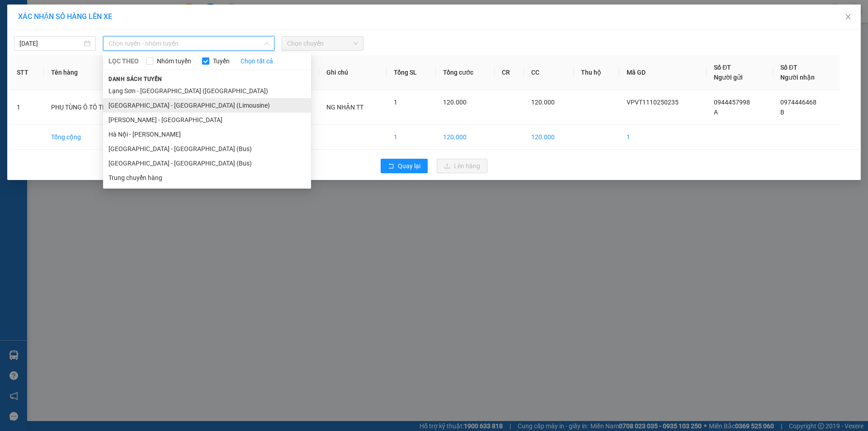  I want to click on span: Chọn tuyến - nhóm tuyến, so click(188, 44).